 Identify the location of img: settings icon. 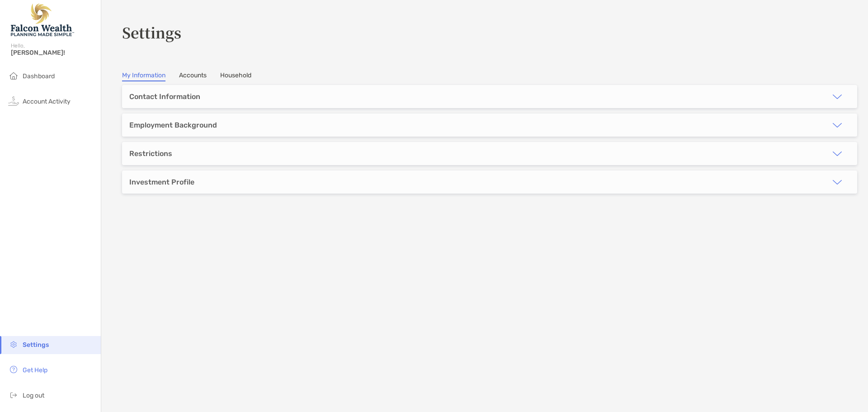
(13, 344).